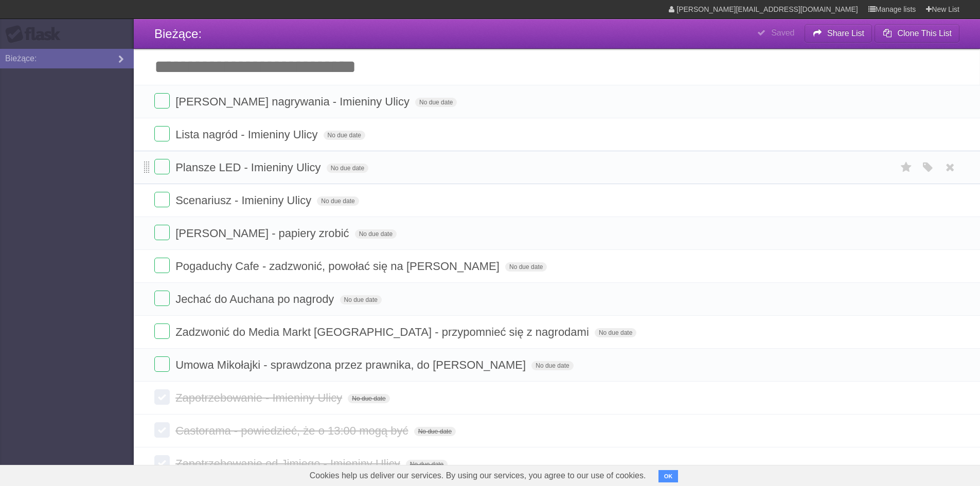  Describe the element at coordinates (478, 476) in the screenshot. I see `span: Cookies help us deliver our services. By using our services, you agree to our use of cookies.` at that location.